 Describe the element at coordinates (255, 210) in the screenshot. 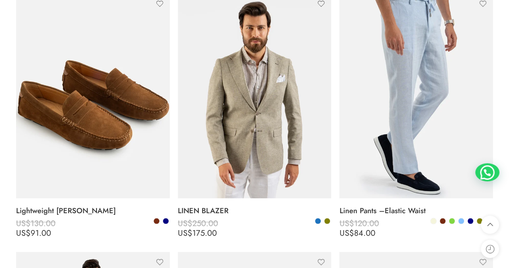

I see `a: LINEN BLAZER` at that location.